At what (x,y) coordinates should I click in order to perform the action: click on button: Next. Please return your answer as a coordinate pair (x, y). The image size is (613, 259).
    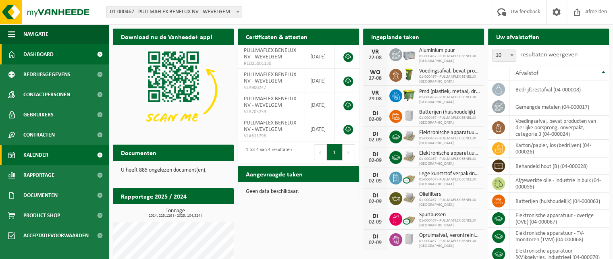
    Looking at the image, I should click on (348, 152).